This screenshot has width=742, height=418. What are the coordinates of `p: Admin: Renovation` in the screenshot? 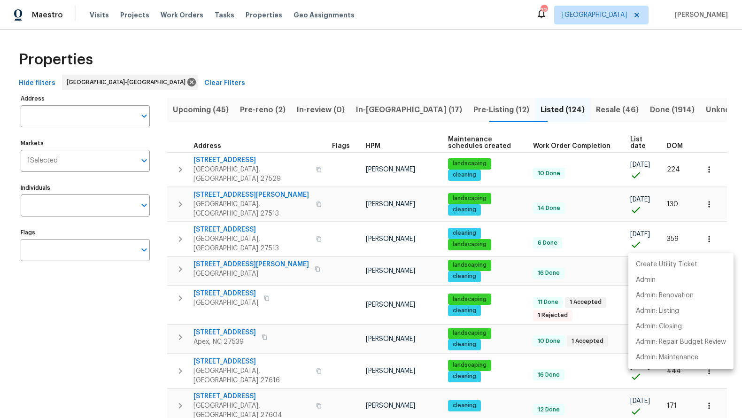 It's located at (664, 295).